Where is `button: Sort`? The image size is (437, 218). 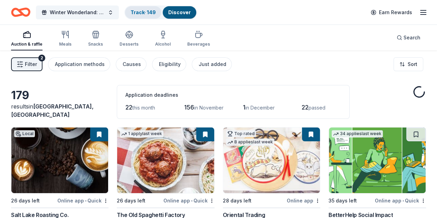
button: Sort is located at coordinates (408, 64).